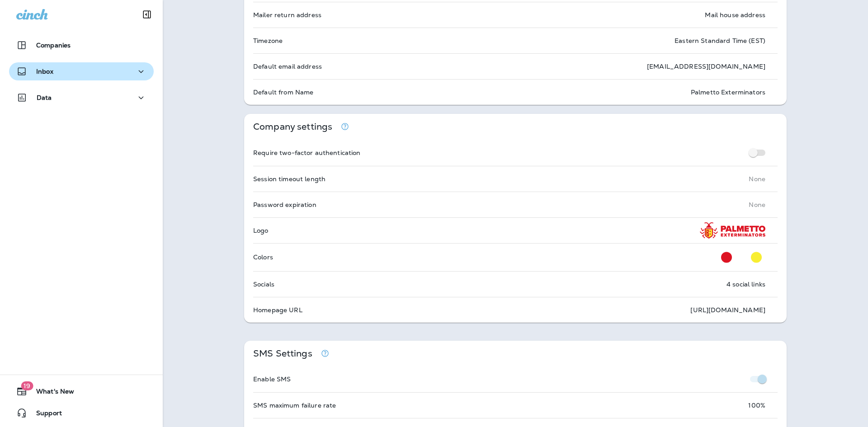  What do you see at coordinates (27, 385) in the screenshot?
I see `span: 19` at bounding box center [27, 385].